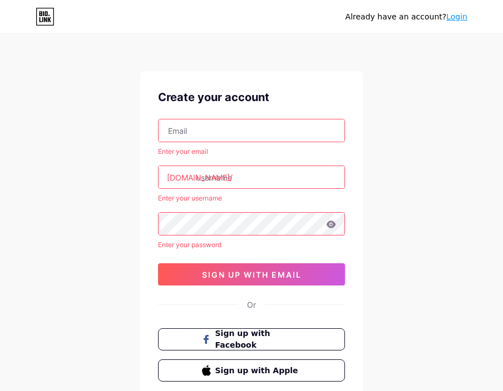 Image resolution: width=503 pixels, height=391 pixels. I want to click on input: username, so click(251, 177).